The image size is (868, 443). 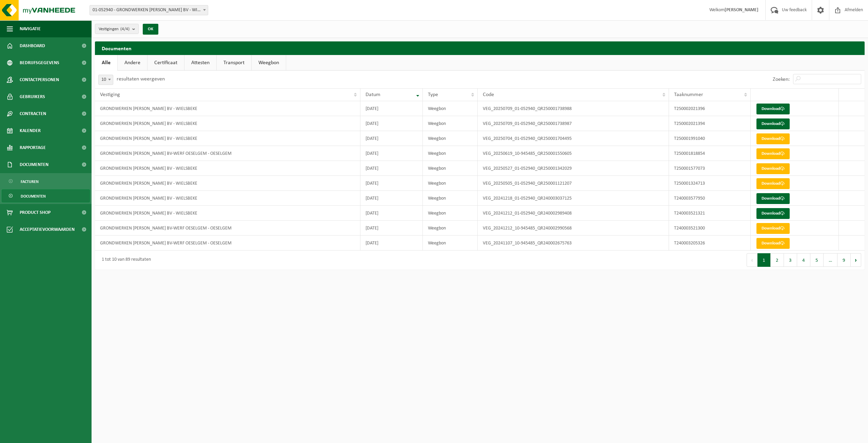 What do you see at coordinates (132, 63) in the screenshot?
I see `a: Andere` at bounding box center [132, 63].